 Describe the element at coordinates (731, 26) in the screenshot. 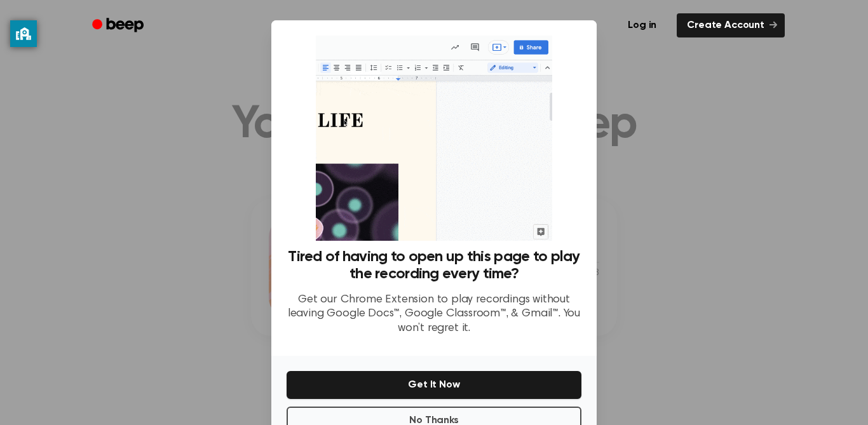

I see `a: Create Account` at that location.